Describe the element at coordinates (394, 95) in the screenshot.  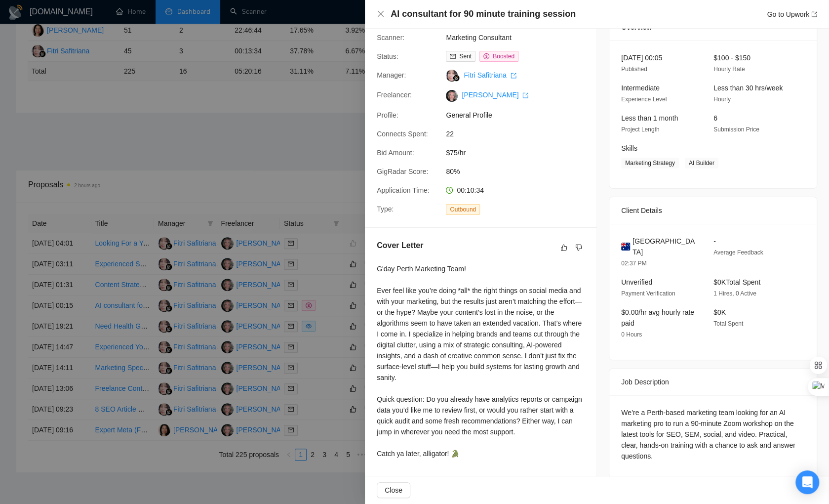
I see `span: Freelancer:` at that location.